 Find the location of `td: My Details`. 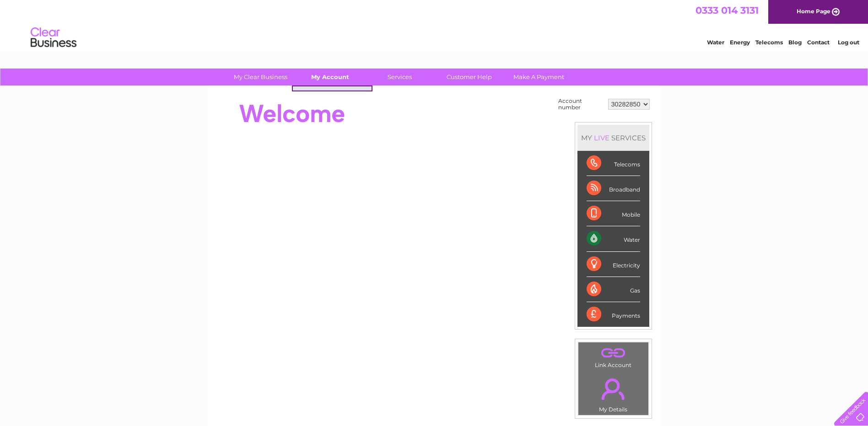

td: My Details is located at coordinates (613, 393).